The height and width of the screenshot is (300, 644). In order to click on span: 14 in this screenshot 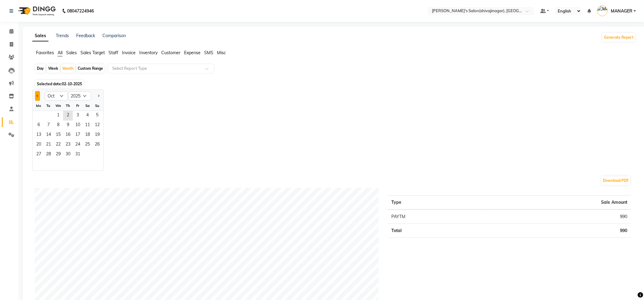, I will do `click(49, 135)`.